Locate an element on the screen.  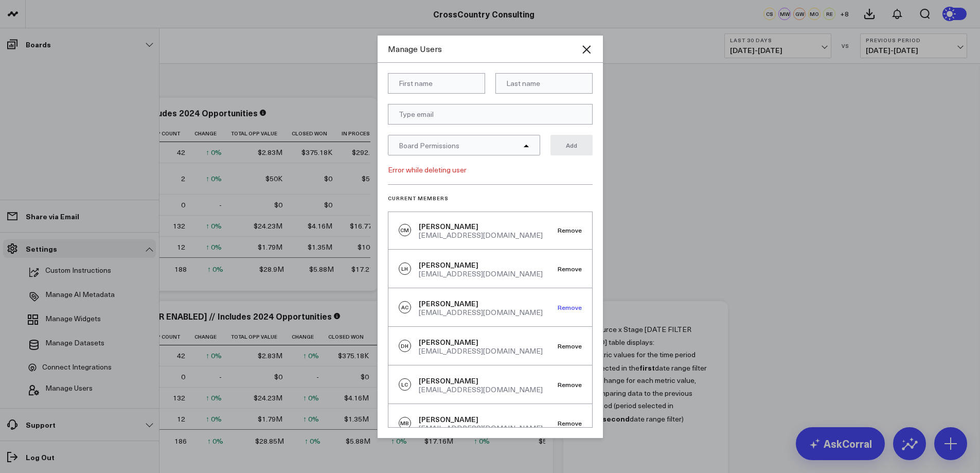
div: CM is located at coordinates (405, 230).